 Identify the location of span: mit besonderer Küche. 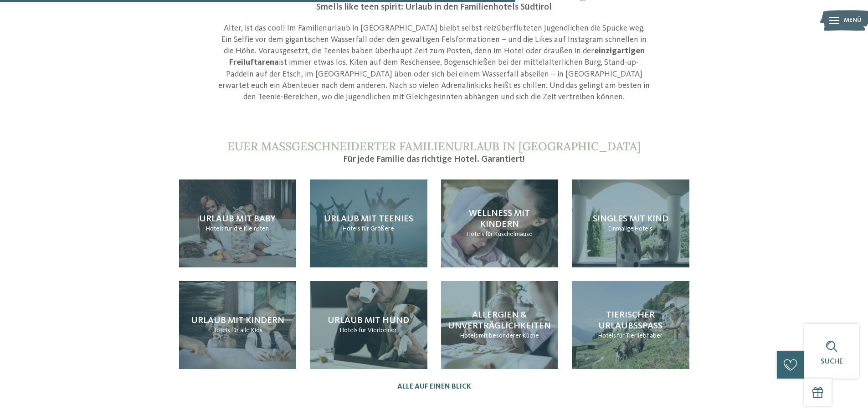
(509, 336).